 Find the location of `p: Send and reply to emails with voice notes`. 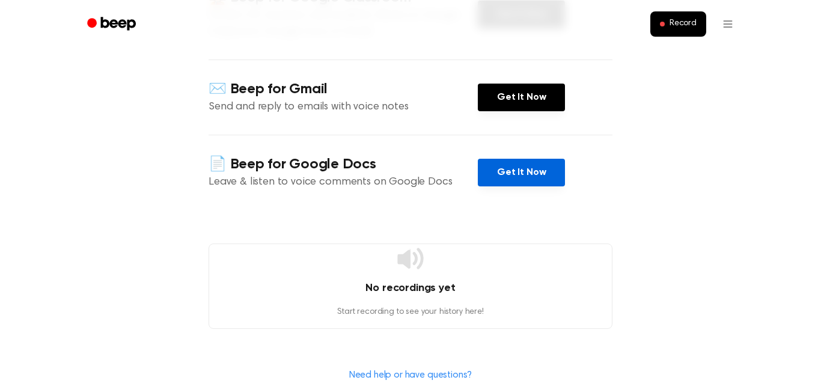

p: Send and reply to emails with voice notes is located at coordinates (343, 107).